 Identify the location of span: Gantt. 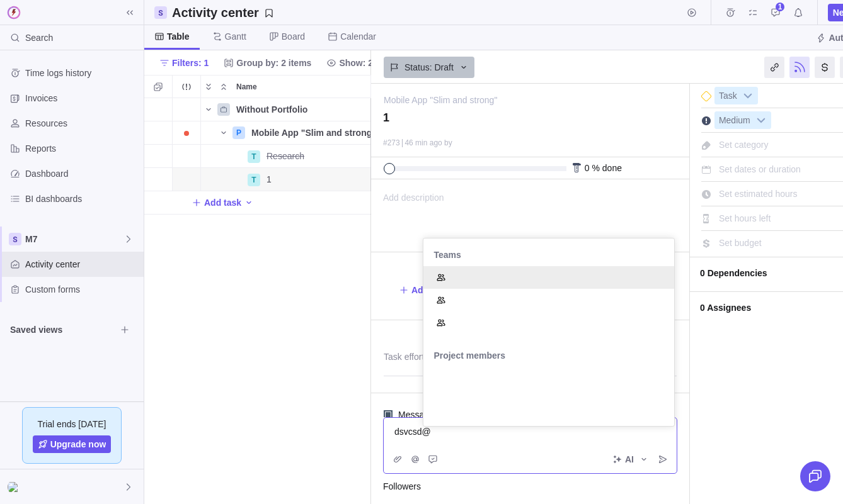
(235, 36).